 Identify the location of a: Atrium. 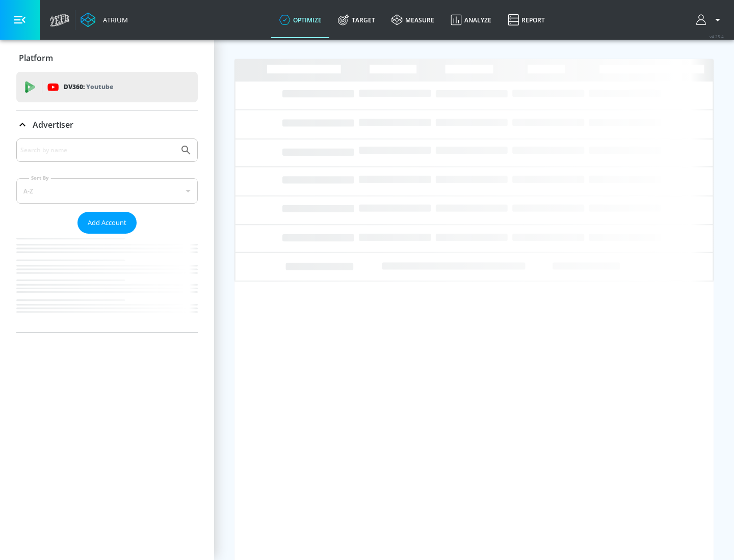
(104, 19).